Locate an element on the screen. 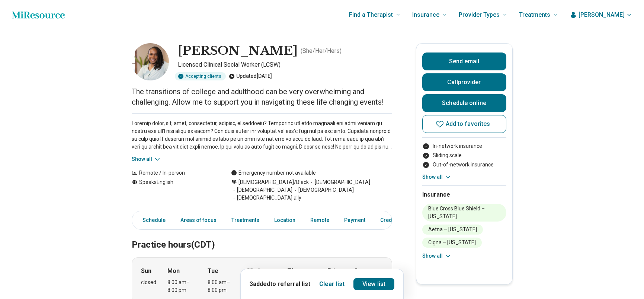 The image size is (644, 299). p: The transitions of college and adulthood can be very overwhelming and challenging. Allow me to su... is located at coordinates (262, 97).